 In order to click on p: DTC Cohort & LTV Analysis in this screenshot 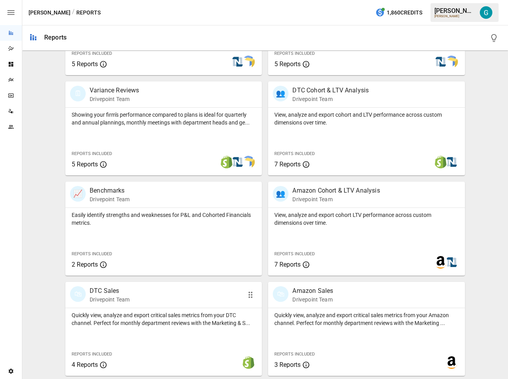, I will do `click(330, 90)`.